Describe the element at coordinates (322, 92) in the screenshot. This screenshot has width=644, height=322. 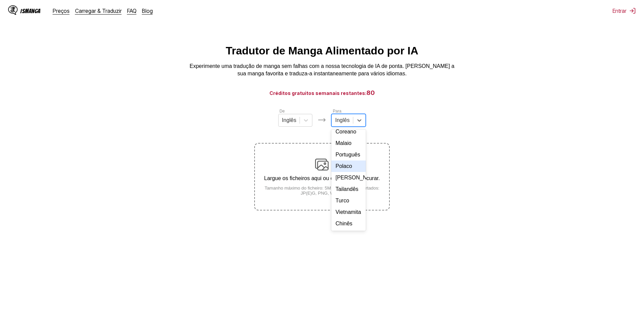
I see `h3: Créditos gratuitos semanais restantes:` at that location.